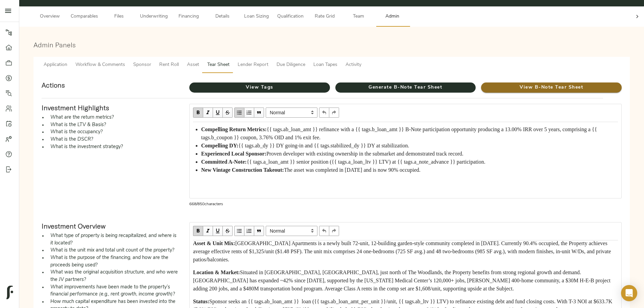  What do you see at coordinates (242, 170) in the screenshot?
I see `span: New Vintage Construction Takeout:` at bounding box center [242, 170].